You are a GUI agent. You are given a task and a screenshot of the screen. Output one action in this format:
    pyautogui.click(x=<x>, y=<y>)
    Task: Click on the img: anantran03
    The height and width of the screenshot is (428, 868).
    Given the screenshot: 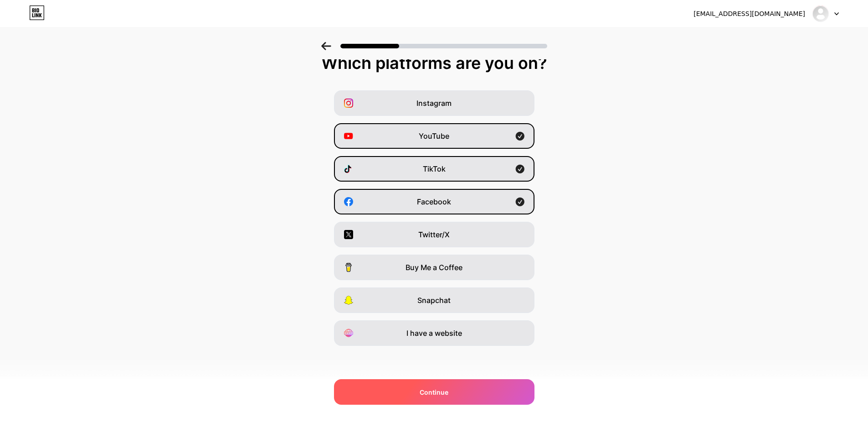 What is the action you would take?
    pyautogui.click(x=821, y=14)
    